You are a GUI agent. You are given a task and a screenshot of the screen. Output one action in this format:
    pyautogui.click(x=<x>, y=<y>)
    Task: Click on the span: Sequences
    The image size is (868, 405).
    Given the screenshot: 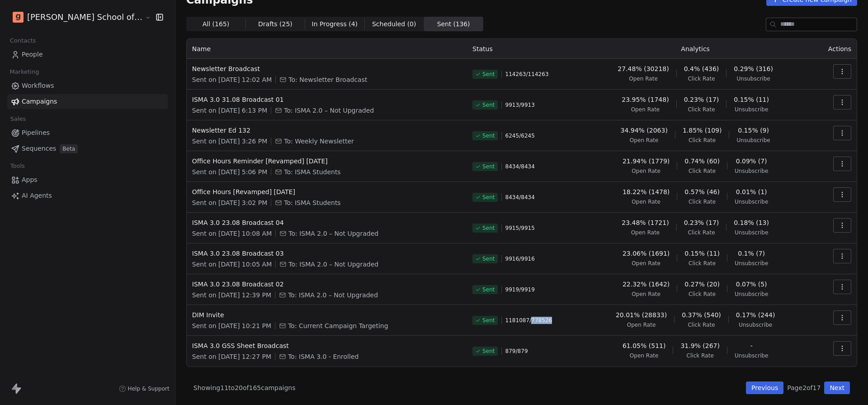 What is the action you would take?
    pyautogui.click(x=39, y=149)
    